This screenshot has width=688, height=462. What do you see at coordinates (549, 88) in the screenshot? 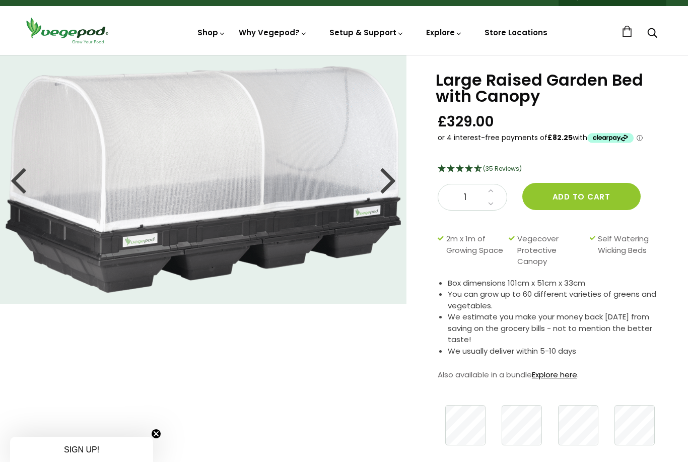
I see `h1: Large Raised Garden Bed with Canopy` at bounding box center [549, 88].